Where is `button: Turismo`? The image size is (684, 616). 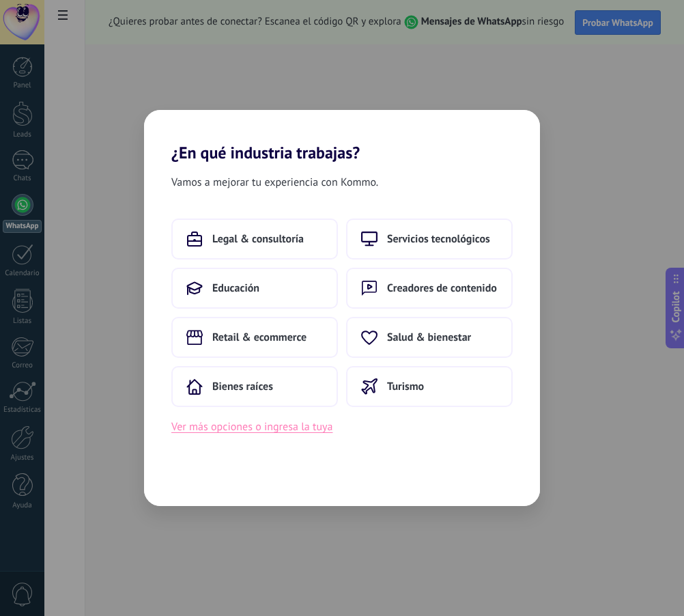 button: Turismo is located at coordinates (429, 386).